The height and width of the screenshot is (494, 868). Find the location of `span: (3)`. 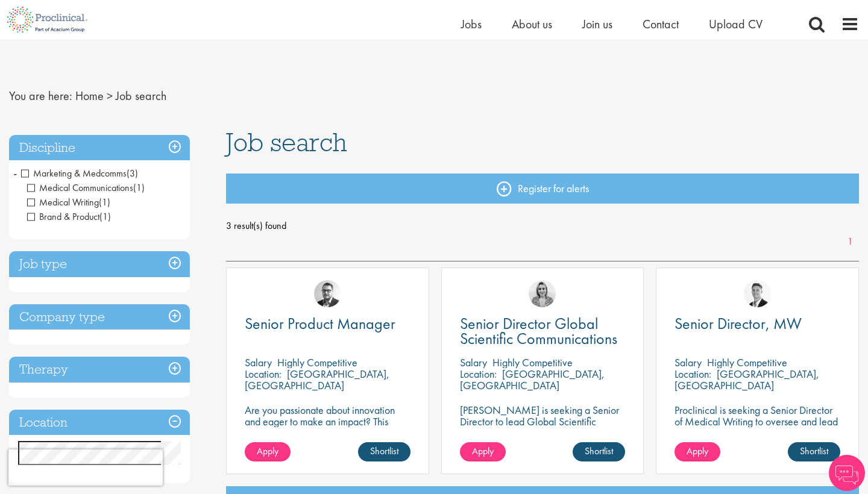

span: (3) is located at coordinates (132, 173).